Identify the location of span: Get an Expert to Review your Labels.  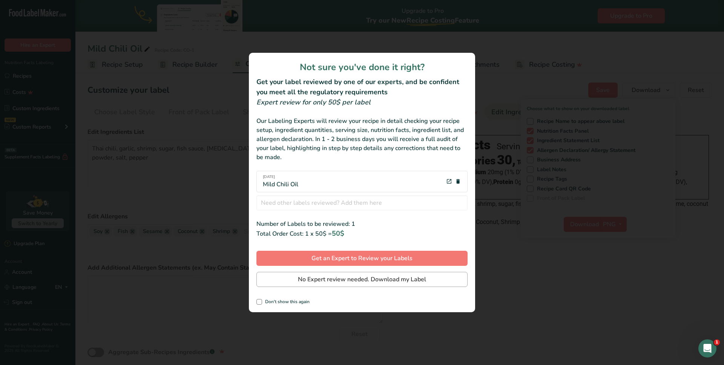
(362, 258).